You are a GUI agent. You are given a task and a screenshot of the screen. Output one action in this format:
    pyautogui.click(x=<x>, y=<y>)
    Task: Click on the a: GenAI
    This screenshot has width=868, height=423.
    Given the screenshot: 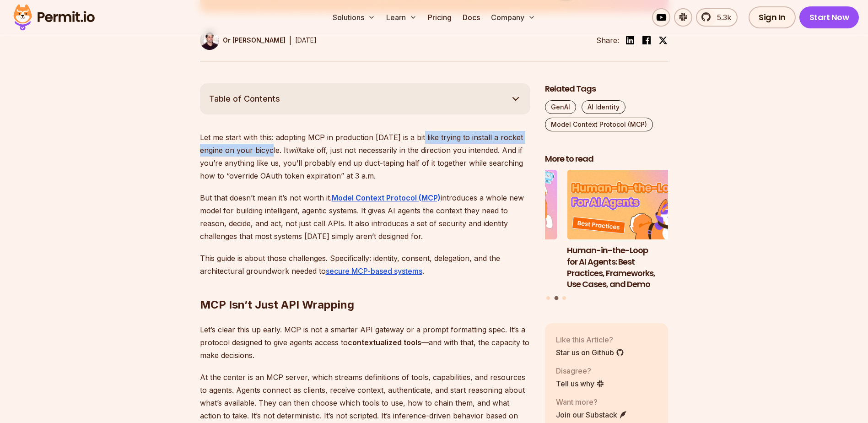 What is the action you would take?
    pyautogui.click(x=560, y=107)
    